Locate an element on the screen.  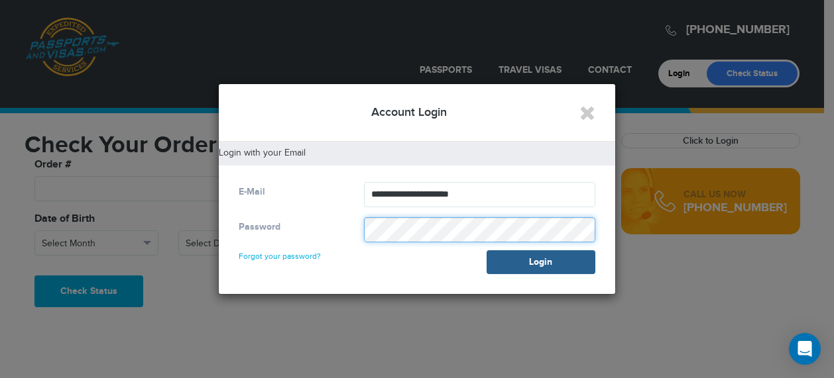
a: Forgot your password? is located at coordinates (280, 250).